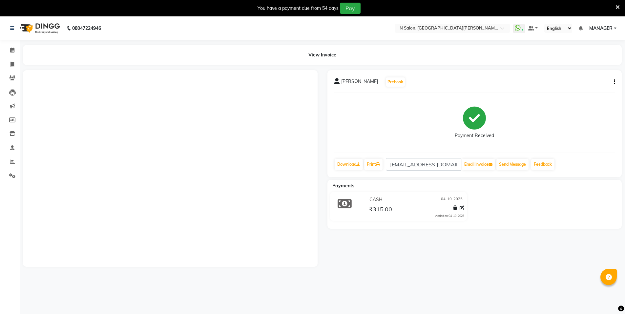 The height and width of the screenshot is (314, 625). Describe the element at coordinates (322, 55) in the screenshot. I see `div: View Invoice` at that location.